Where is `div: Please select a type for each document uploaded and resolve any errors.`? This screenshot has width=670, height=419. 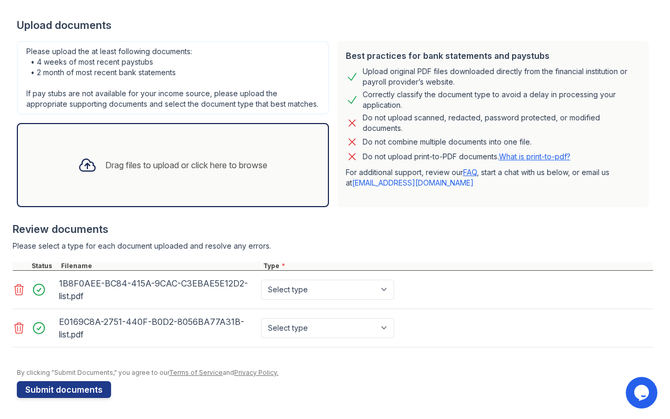 div: Please select a type for each document uploaded and resolve any errors. is located at coordinates (333, 246).